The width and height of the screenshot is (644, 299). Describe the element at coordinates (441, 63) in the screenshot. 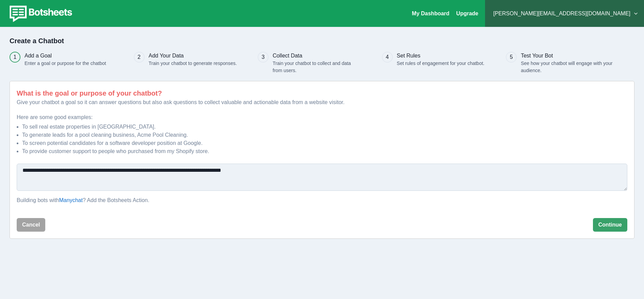

I see `p: Set rules of engagement for your chatbot.` at that location.